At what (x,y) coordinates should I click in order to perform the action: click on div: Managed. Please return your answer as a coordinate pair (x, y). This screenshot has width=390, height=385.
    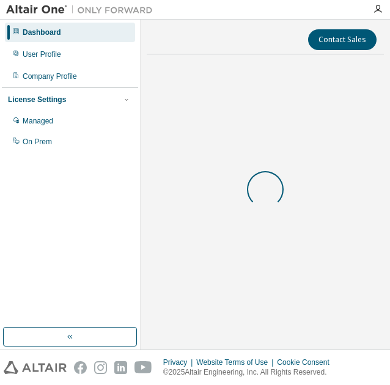
    Looking at the image, I should click on (38, 121).